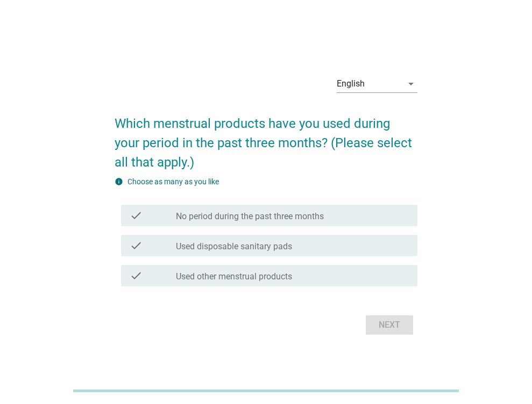  Describe the element at coordinates (234, 247) in the screenshot. I see `label: Used disposable sanitary pads` at that location.